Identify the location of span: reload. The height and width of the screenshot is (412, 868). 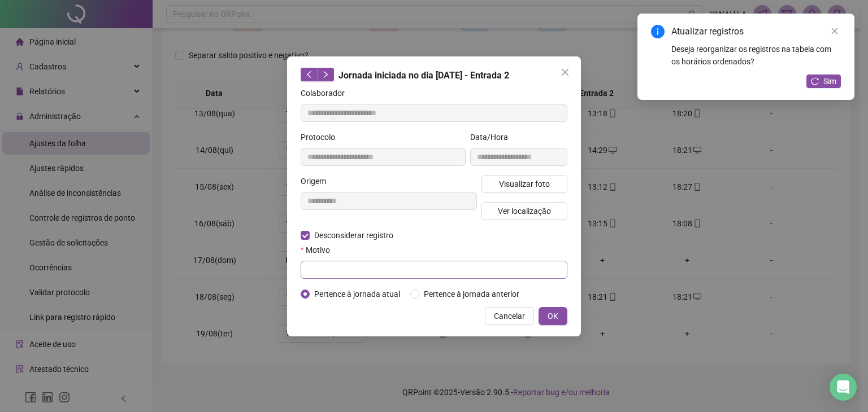
(815, 81).